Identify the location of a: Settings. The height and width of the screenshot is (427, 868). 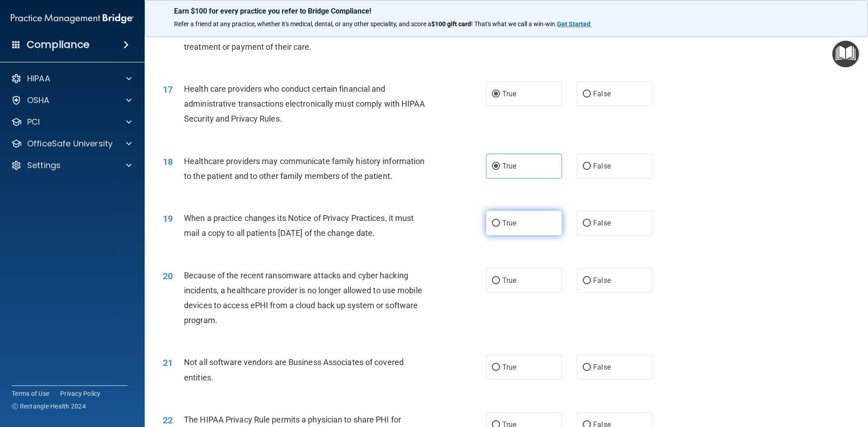
(71, 165).